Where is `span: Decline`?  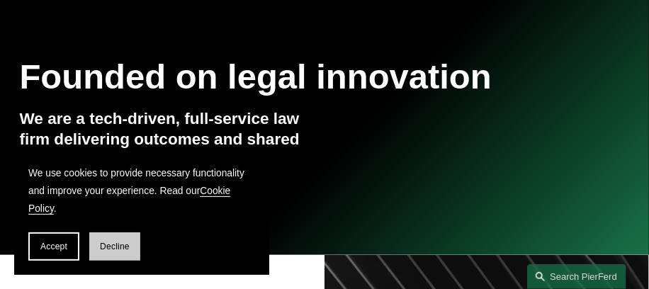 span: Decline is located at coordinates (115, 247).